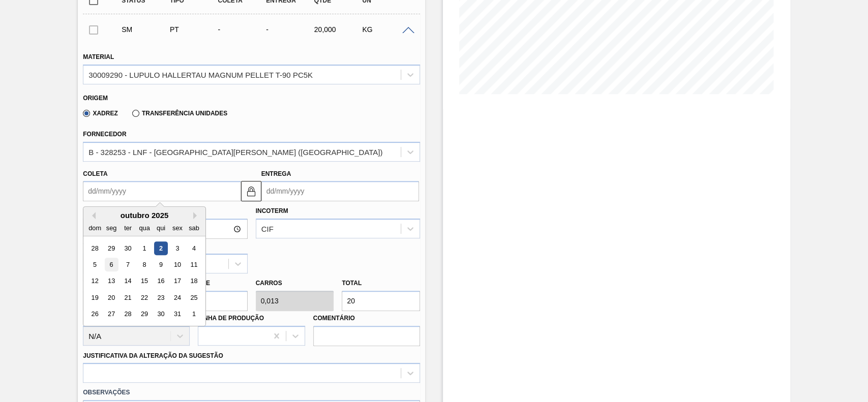  Describe the element at coordinates (194, 265) in the screenshot. I see `div: Choose sábado, 11 de outubro de 2025` at that location.